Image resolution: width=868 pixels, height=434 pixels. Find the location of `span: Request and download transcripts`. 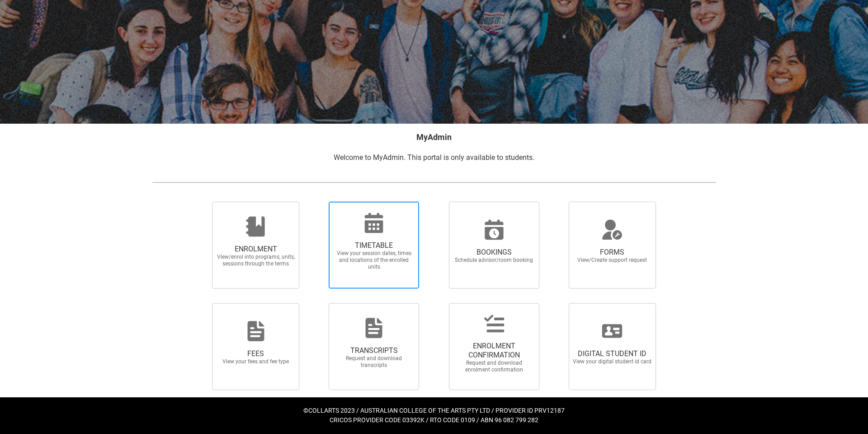

span: Request and download transcripts is located at coordinates (374, 362).